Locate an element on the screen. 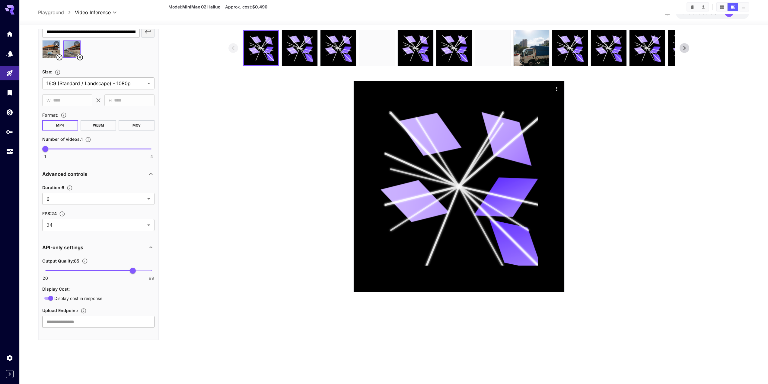 Image resolution: width=768 pixels, height=384 pixels. span: W is located at coordinates (49, 100).